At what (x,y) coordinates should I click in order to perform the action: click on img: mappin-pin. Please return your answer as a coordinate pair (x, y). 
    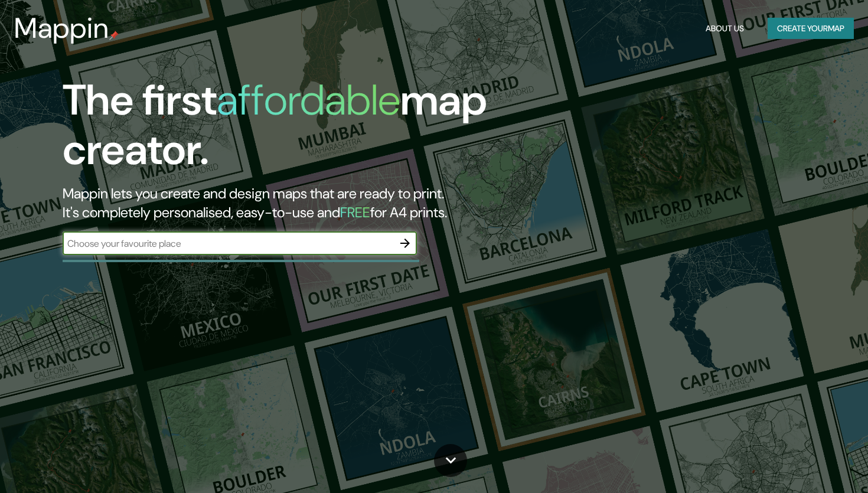
    Looking at the image, I should click on (114, 35).